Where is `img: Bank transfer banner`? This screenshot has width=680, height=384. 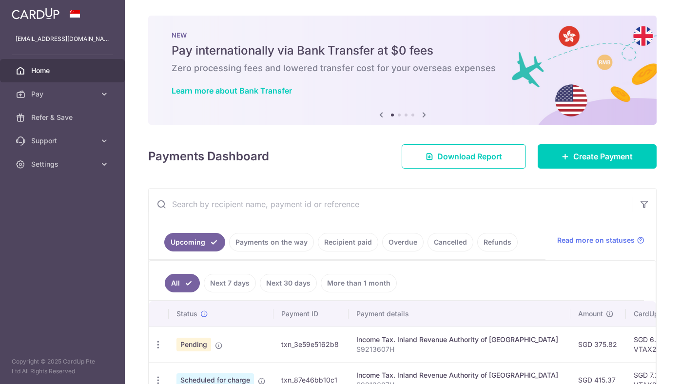
img: Bank transfer banner is located at coordinates (402, 70).